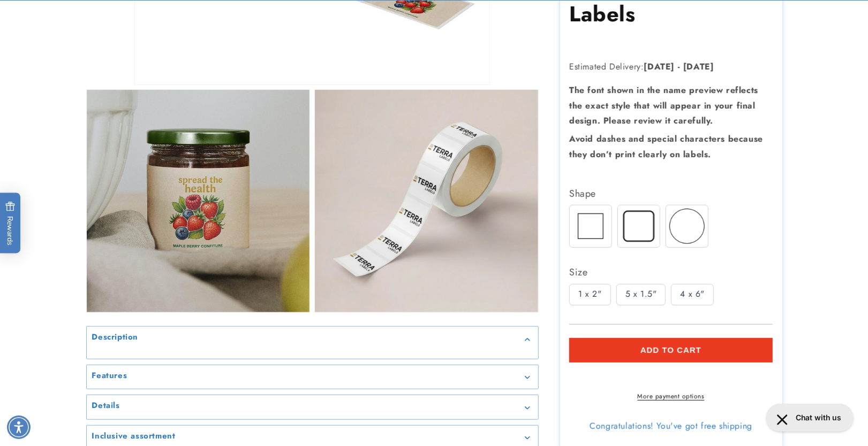 This screenshot has height=446, width=868. Describe the element at coordinates (590, 295) in the screenshot. I see `div: 1 x 2"` at that location.